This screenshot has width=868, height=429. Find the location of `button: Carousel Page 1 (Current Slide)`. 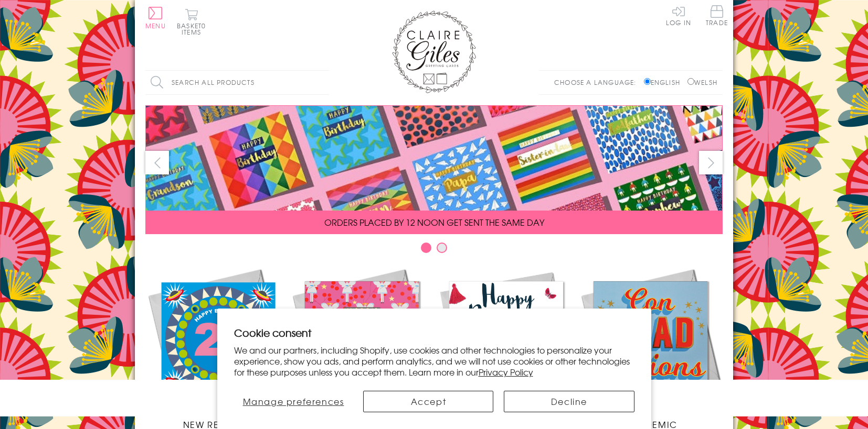

button: Carousel Page 1 (Current Slide) is located at coordinates (426, 248).